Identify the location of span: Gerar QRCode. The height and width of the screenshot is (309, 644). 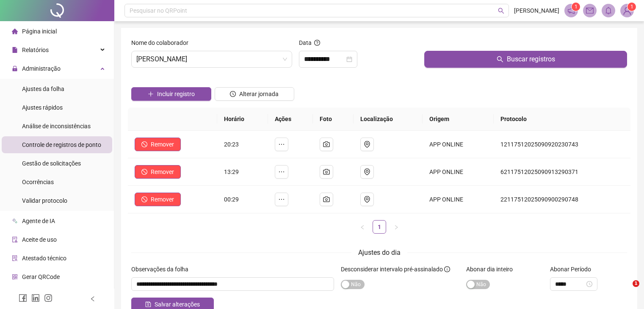
(41, 277).